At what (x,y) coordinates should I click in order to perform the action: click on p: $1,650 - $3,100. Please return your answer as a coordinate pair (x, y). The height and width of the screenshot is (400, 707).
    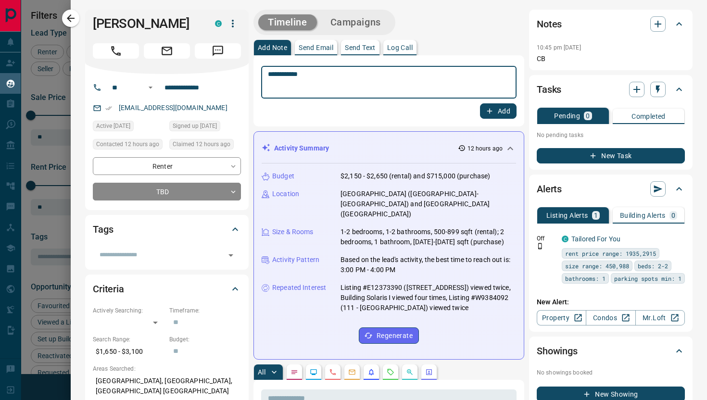
    Looking at the image, I should click on (128, 352).